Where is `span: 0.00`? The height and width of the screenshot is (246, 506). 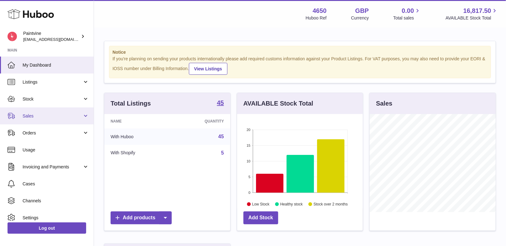 span: 0.00 is located at coordinates (408, 11).